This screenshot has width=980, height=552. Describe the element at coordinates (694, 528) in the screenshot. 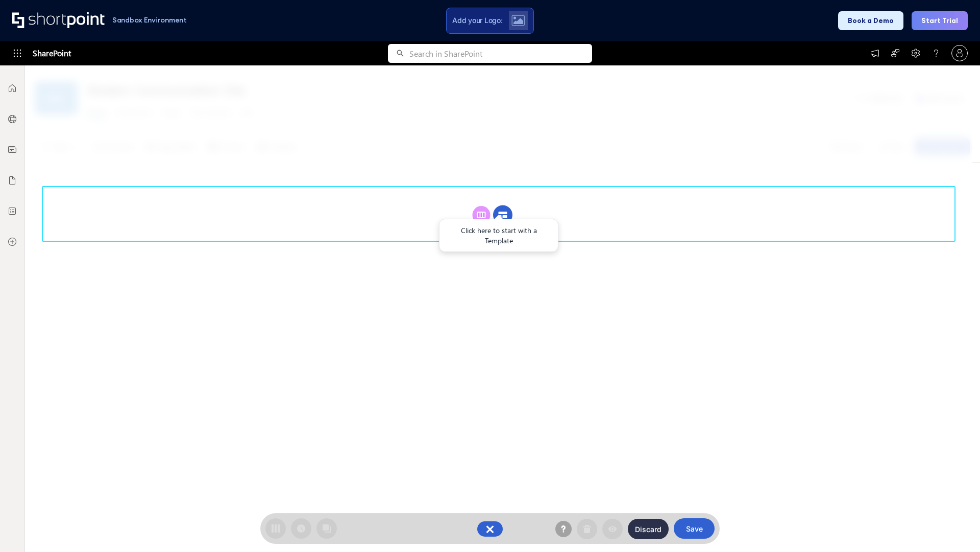

I see `button: Save` at that location.